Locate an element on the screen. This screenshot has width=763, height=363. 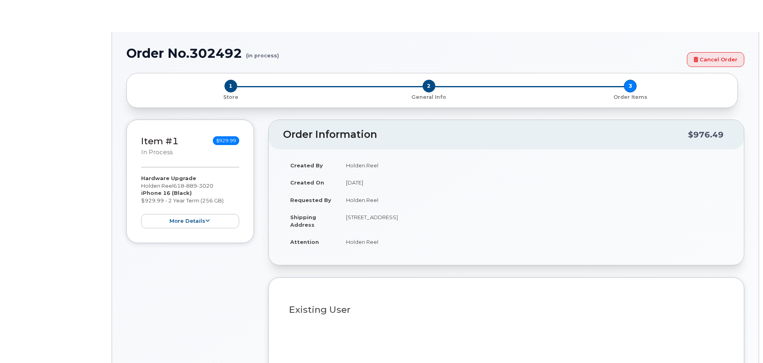
strong: iPhone 16 (Black) is located at coordinates (166, 193).